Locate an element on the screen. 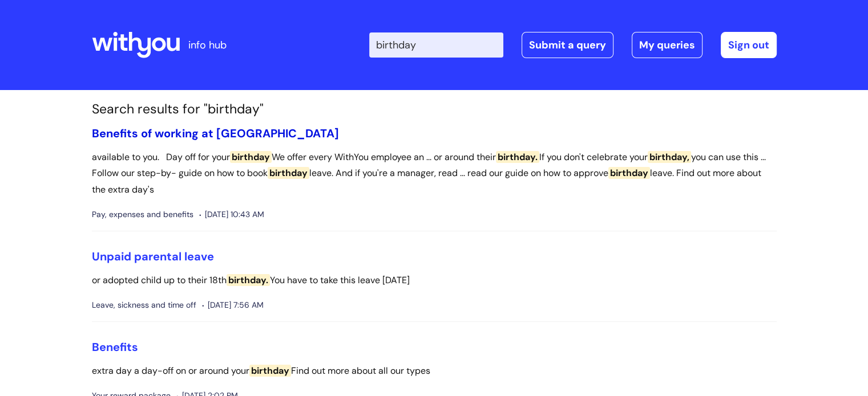 The width and height of the screenshot is (868, 396). span: birthday, is located at coordinates (669, 157).